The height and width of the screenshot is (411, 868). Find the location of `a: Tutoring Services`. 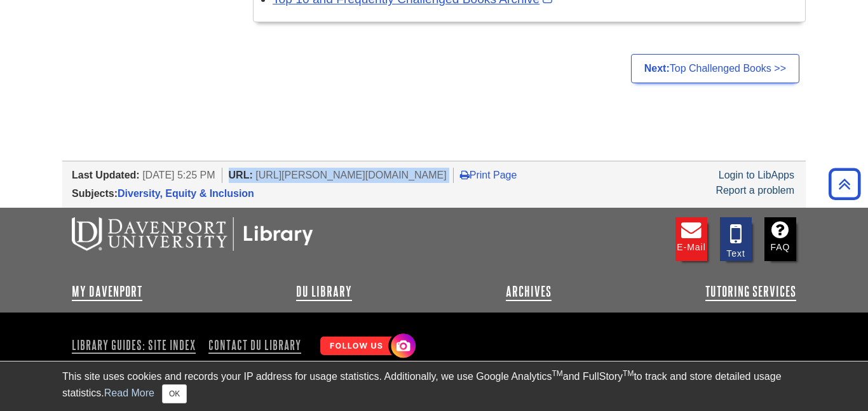

a: Tutoring Services is located at coordinates (751, 291).